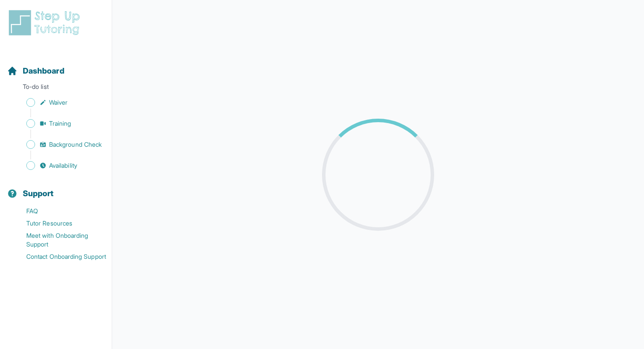 The width and height of the screenshot is (644, 349). I want to click on a: Background Check, so click(59, 145).